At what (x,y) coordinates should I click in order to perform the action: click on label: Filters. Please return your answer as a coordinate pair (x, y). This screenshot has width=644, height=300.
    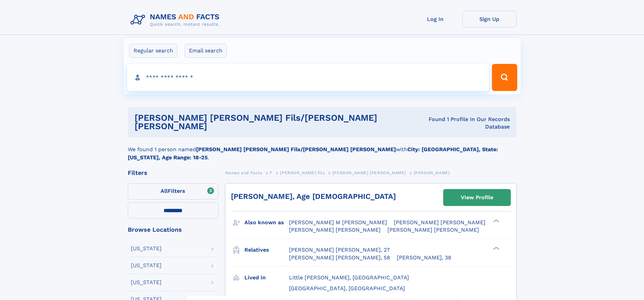
    Looking at the image, I should click on (173, 191).